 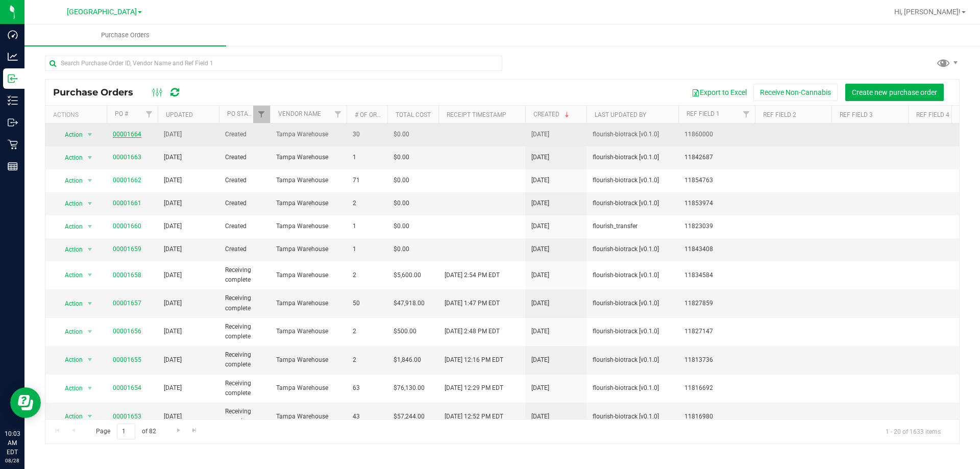 What do you see at coordinates (179, 115) in the screenshot?
I see `a: Updated` at bounding box center [179, 115].